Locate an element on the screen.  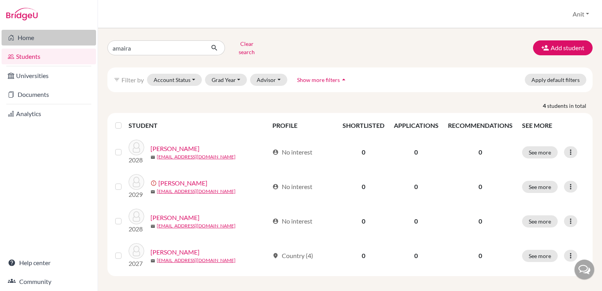
p: 2029 is located at coordinates (136, 194).